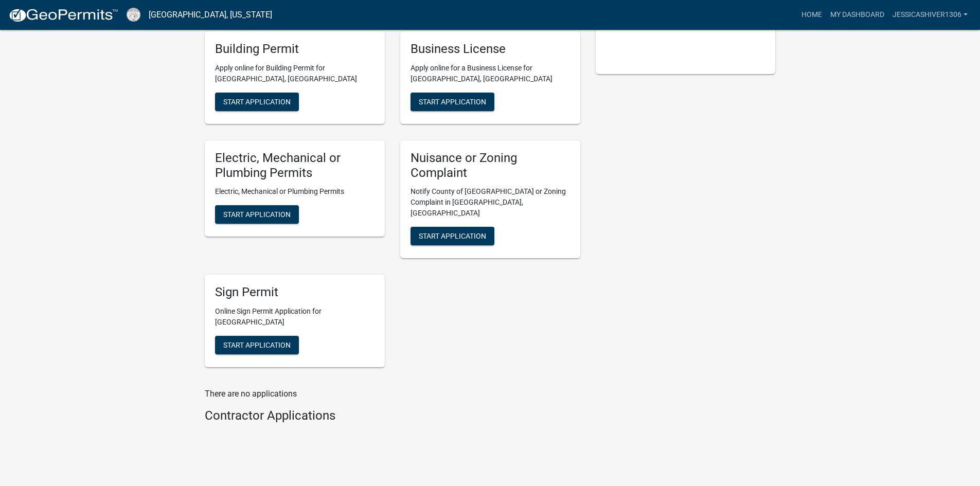 Image resolution: width=980 pixels, height=486 pixels. What do you see at coordinates (295, 165) in the screenshot?
I see `h5: Electric, Mechanical or Plumbing Permits` at bounding box center [295, 165].